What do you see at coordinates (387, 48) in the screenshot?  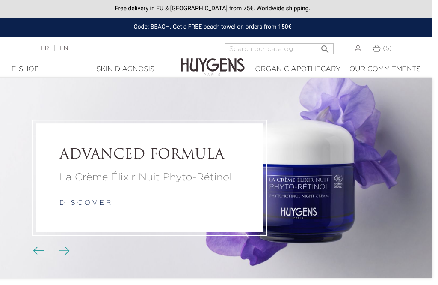 I see `span: (5)` at bounding box center [387, 48].